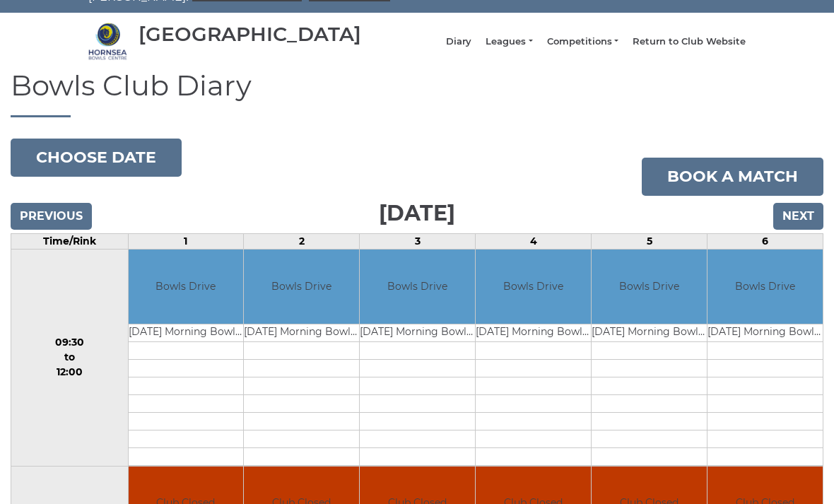 The image size is (834, 504). What do you see at coordinates (509, 42) in the screenshot?
I see `a: Leagues` at bounding box center [509, 42].